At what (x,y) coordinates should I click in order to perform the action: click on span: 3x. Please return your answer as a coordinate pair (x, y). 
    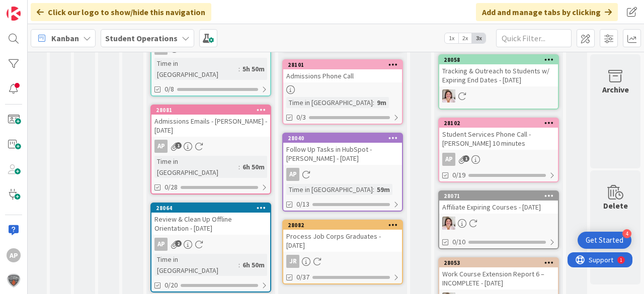
    Looking at the image, I should click on (479, 38).